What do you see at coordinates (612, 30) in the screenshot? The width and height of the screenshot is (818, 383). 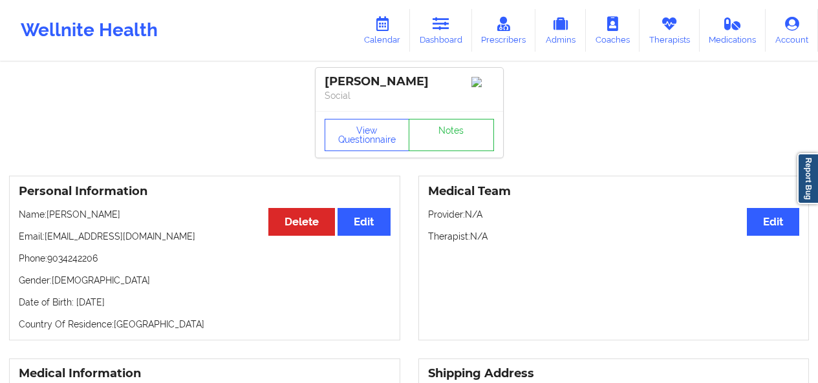 I see `a: Coaches` at bounding box center [612, 30].